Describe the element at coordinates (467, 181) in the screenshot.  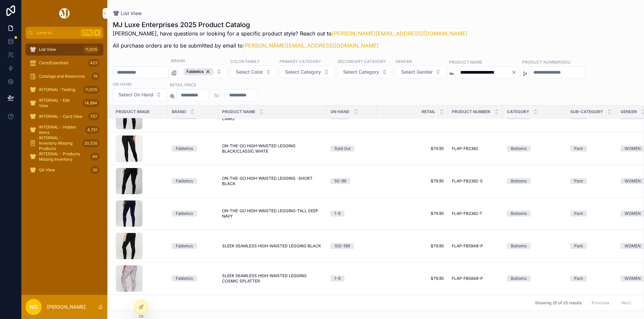
I see `span: FLAP-FB2382-S` at that location.